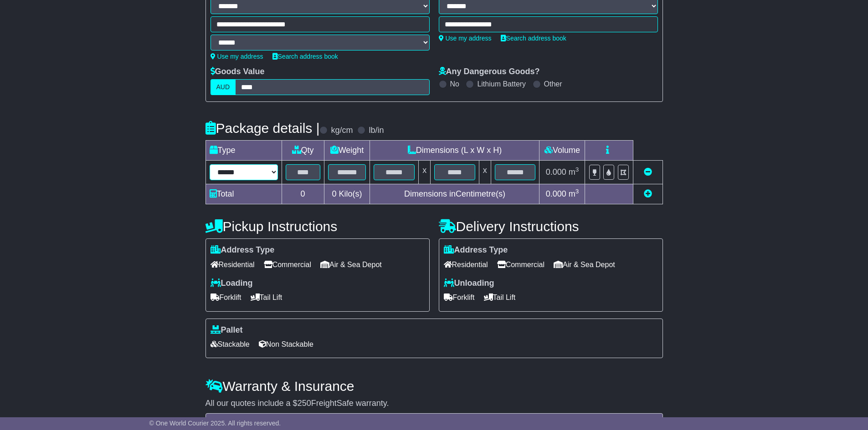 The height and width of the screenshot is (430, 868). What do you see at coordinates (215, 423) in the screenshot?
I see `span: © One World Courier 2025. All rights reserved.` at bounding box center [215, 423].